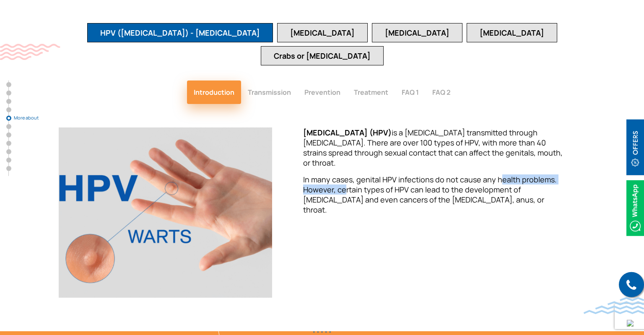  Describe the element at coordinates (441, 93) in the screenshot. I see `button: FAQ 2` at that location.